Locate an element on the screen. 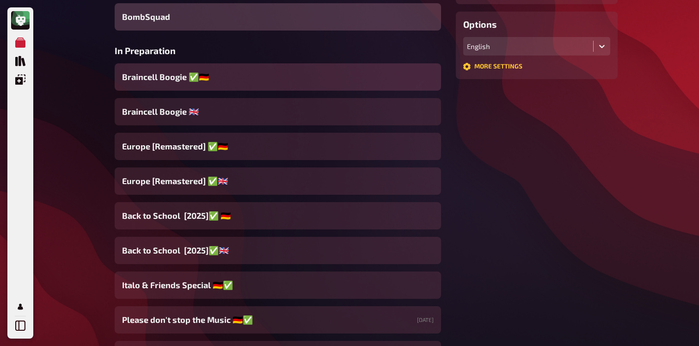 Image resolution: width=699 pixels, height=346 pixels. a: Overlays is located at coordinates (20, 79).